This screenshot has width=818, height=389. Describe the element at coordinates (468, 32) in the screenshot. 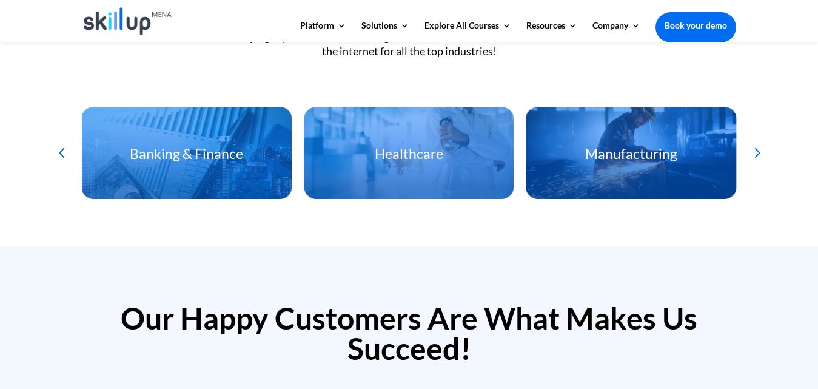

I see `a: Explore All Courses` at that location.